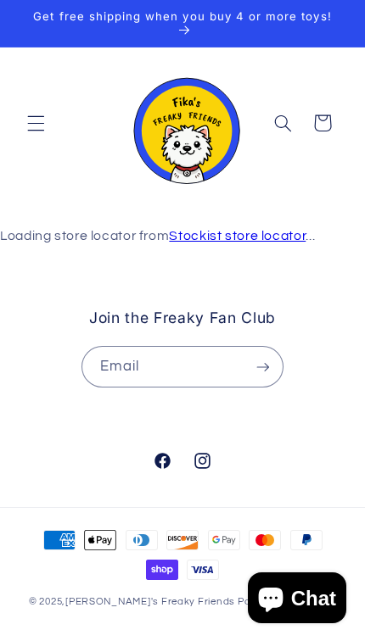 Image resolution: width=365 pixels, height=641 pixels. Describe the element at coordinates (297, 600) in the screenshot. I see `inbox-online-store-chat: Shopify online store chat` at that location.